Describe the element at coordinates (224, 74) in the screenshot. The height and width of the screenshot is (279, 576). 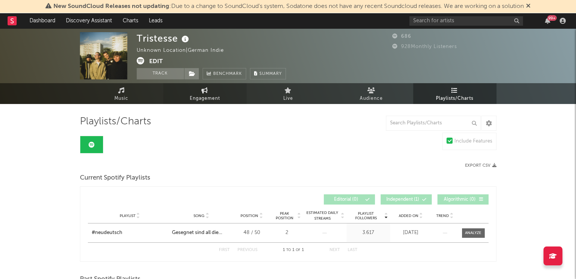
I see `a: Benchmark` at that location.